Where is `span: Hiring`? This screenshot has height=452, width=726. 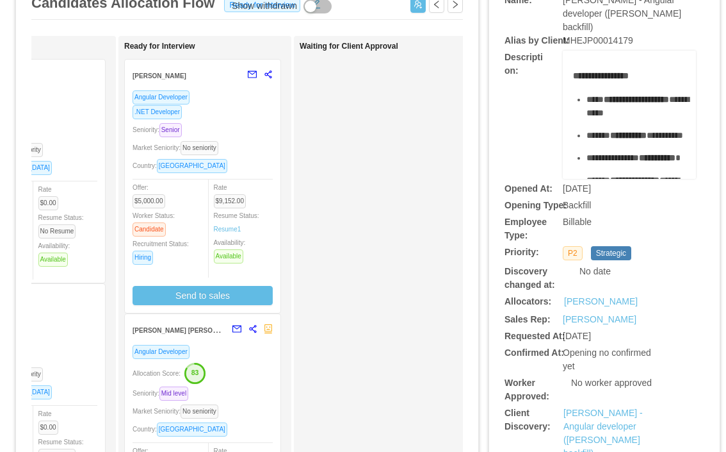
span: Hiring is located at coordinates (143, 258).